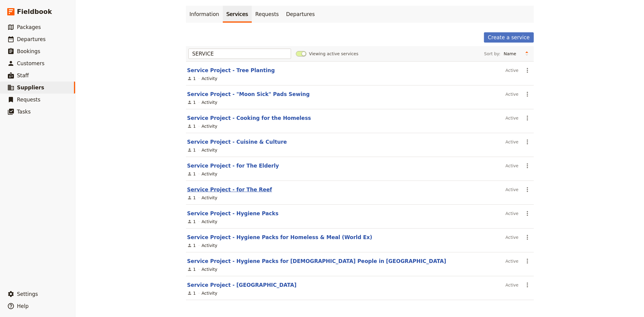  What do you see at coordinates (280, 237) in the screenshot?
I see `a: Service Project - Hygiene Packs for Homeless & Meal (World Ex)` at bounding box center [280, 237].